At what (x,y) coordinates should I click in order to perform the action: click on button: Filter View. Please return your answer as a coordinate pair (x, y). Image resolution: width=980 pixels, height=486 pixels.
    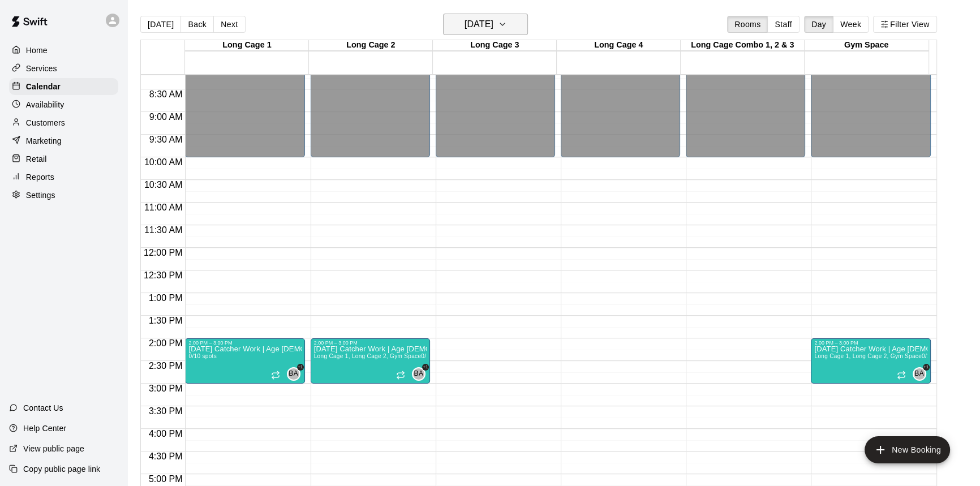
    Looking at the image, I should click on (904, 24).